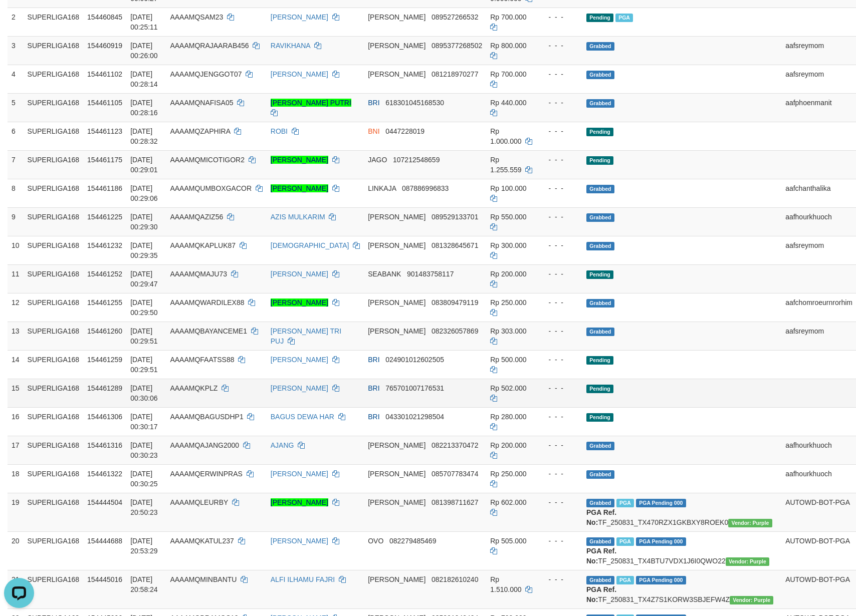  What do you see at coordinates (682, 551) in the screenshot?
I see `td: TF_250831_TX4BTU7VDX1J6I0QWO22` at bounding box center [682, 551].